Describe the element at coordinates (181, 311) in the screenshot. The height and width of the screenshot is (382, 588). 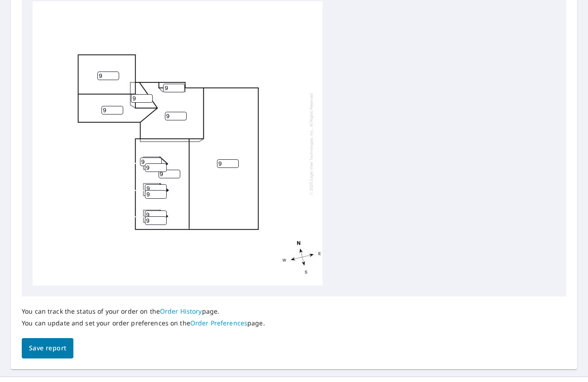
I see `a: Order History` at that location.